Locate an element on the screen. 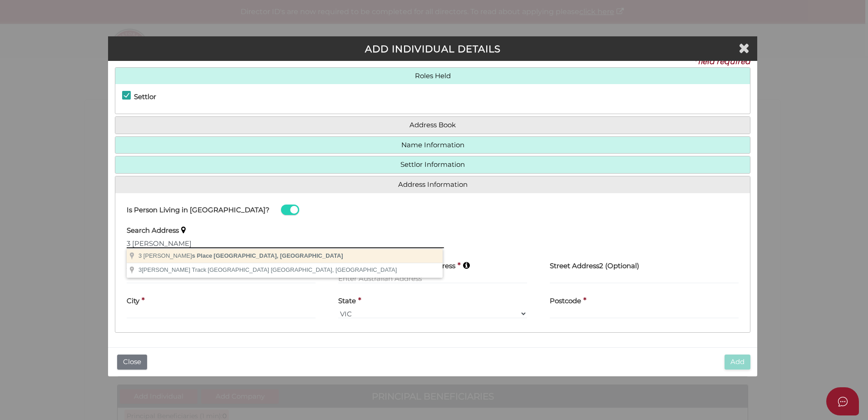  a: Settlor Information is located at coordinates (433, 164).